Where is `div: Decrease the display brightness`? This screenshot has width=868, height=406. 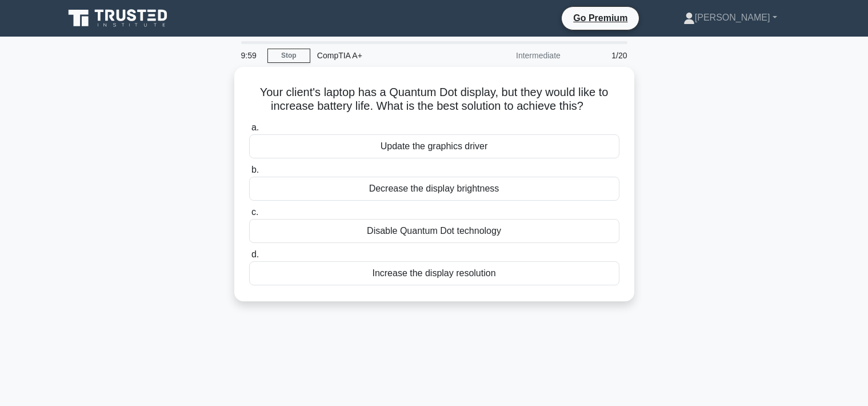
div: Decrease the display brightness is located at coordinates (434, 189).